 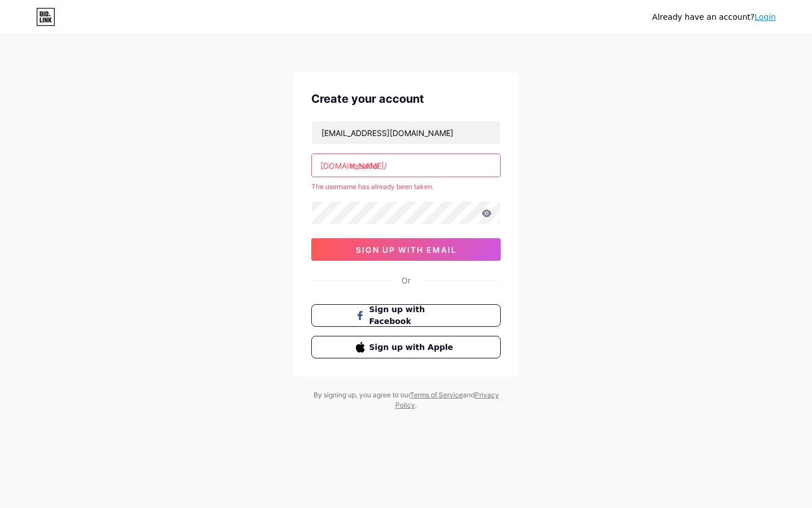 I want to click on a: Terms of Service, so click(x=437, y=394).